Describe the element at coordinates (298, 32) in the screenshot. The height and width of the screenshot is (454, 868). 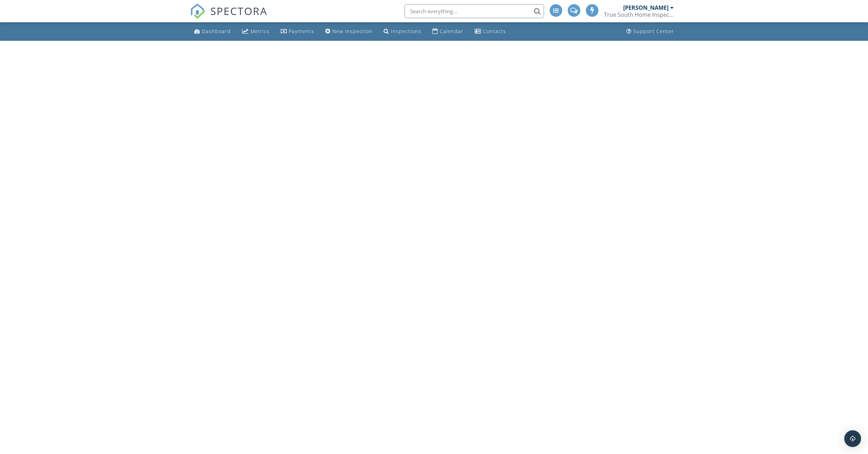
I see `a: Payments` at that location.